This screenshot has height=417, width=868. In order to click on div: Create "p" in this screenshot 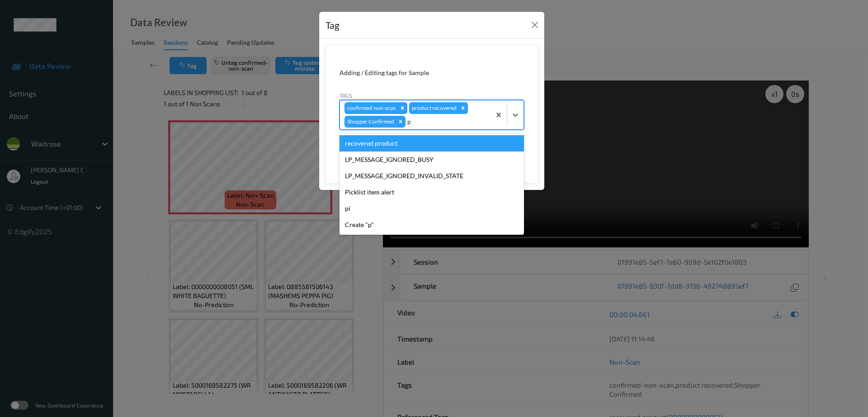, I will do `click(431, 225)`.